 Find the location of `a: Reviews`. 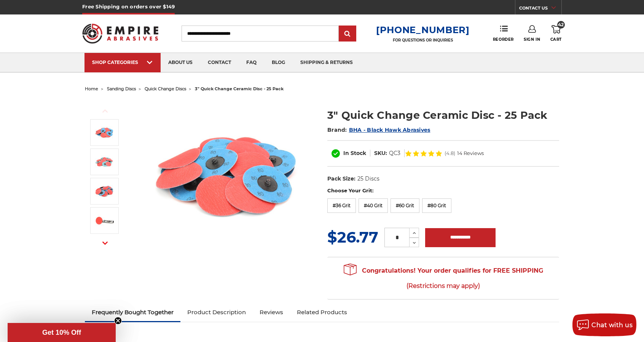

a: Reviews is located at coordinates (271, 313).